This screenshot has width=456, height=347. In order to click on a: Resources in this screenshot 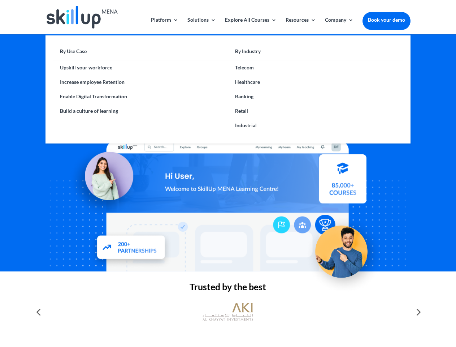, I will do `click(301, 26)`.